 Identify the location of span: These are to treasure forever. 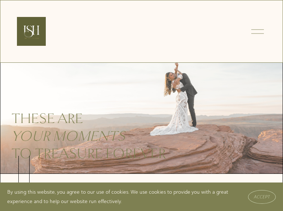
(89, 135).